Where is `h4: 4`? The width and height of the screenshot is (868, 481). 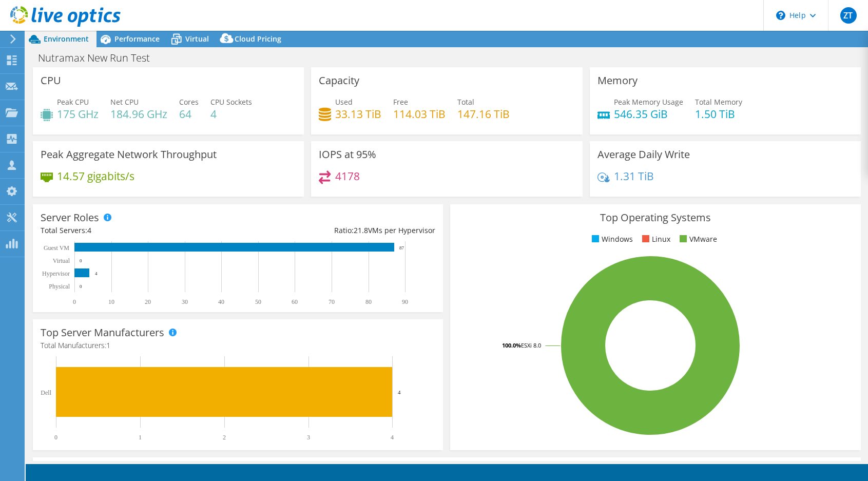
h4: 4 is located at coordinates (231, 114).